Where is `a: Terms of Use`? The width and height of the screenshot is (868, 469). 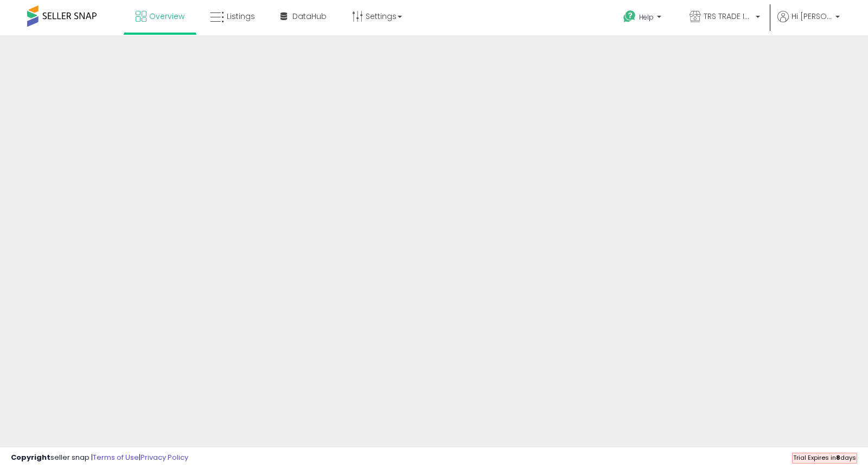 a: Terms of Use is located at coordinates (116, 457).